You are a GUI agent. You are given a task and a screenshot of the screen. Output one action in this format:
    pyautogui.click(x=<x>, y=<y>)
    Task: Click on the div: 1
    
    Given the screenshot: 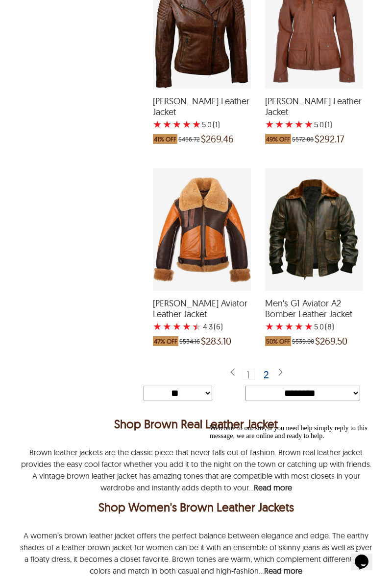 What is the action you would take?
    pyautogui.click(x=249, y=375)
    